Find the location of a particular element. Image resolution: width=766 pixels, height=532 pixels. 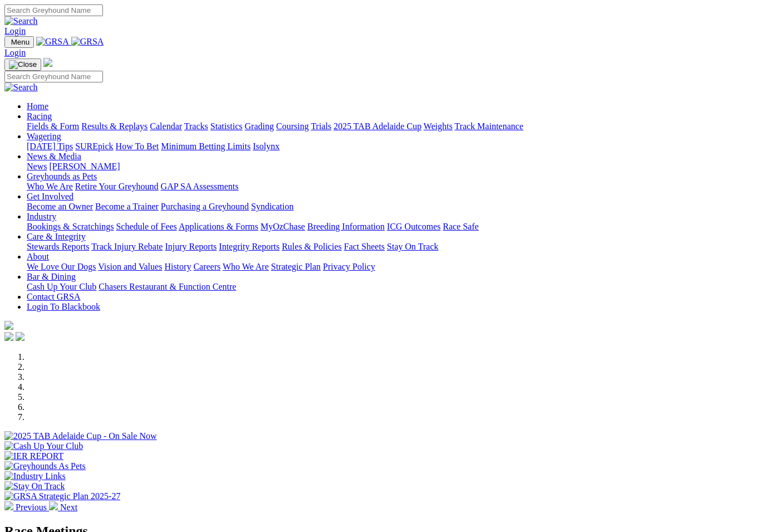

a: Minimum Betting Limits is located at coordinates (205, 146).